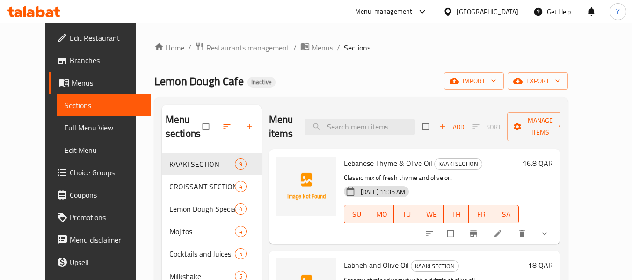 Image resolution: width=632 pixels, height=280 pixels. I want to click on button: Branch-specific-item, so click(474, 234).